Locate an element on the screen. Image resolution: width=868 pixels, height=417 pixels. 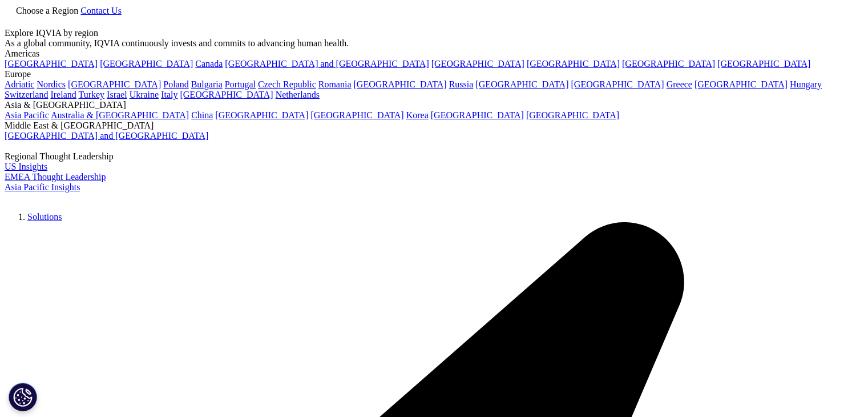
div: Americas is located at coordinates (434, 53).